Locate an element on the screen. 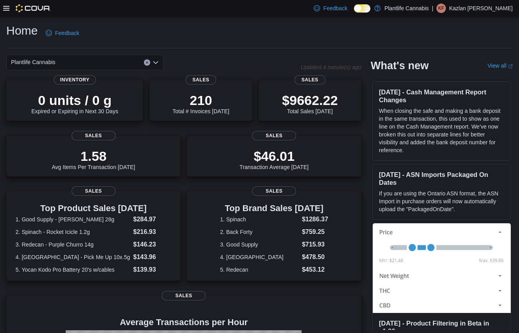  svg: External link is located at coordinates (510, 66).